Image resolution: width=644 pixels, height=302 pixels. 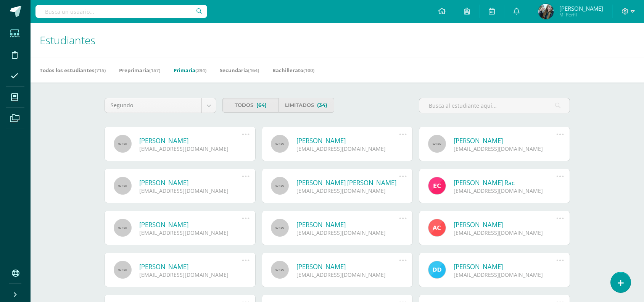 I want to click on input: Busca al estudiante aquí..., so click(x=494, y=106).